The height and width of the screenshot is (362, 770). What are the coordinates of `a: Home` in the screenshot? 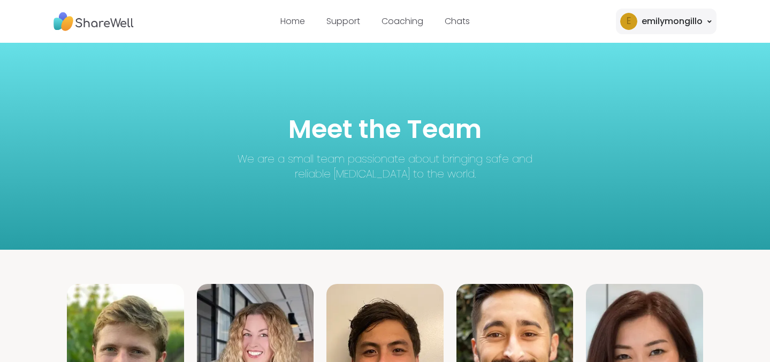 It's located at (293, 21).